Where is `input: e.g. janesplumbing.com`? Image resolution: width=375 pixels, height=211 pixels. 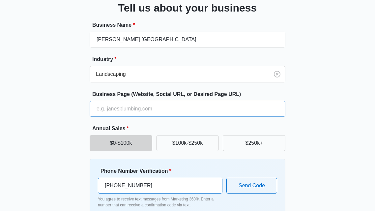 input: e.g. janesplumbing.com is located at coordinates (188, 109).